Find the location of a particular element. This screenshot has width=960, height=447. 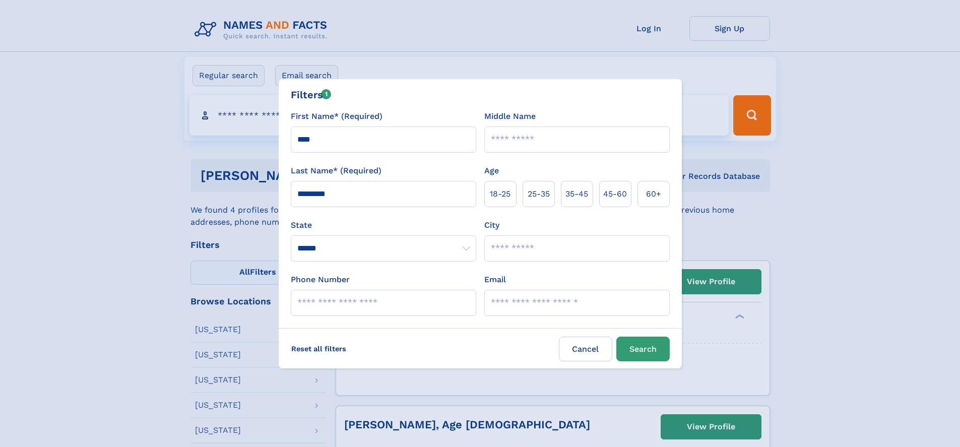

label: Middle Name is located at coordinates (510, 116).